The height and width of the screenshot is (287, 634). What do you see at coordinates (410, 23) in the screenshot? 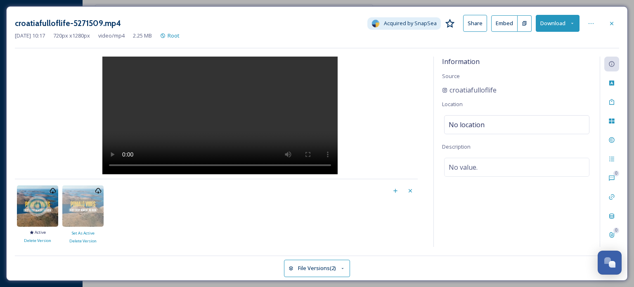
I see `span: Acquired by SnapSea` at bounding box center [410, 23].